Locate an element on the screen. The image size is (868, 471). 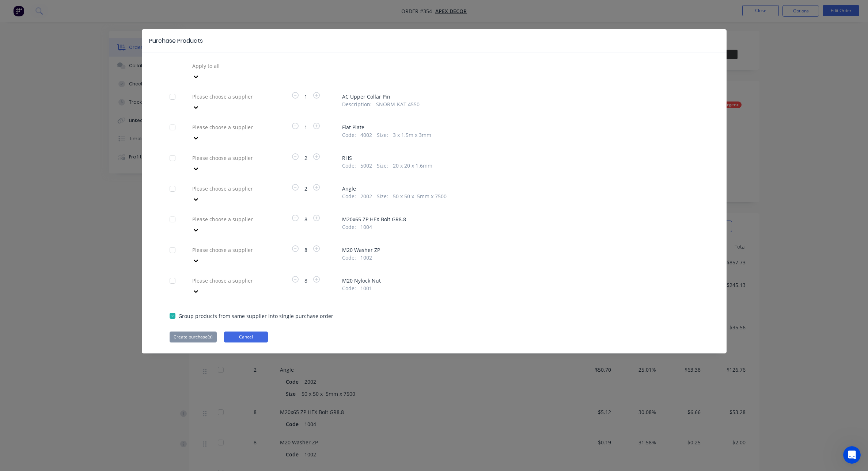
span: 3 x 1.5m x 3mm is located at coordinates (412, 135).